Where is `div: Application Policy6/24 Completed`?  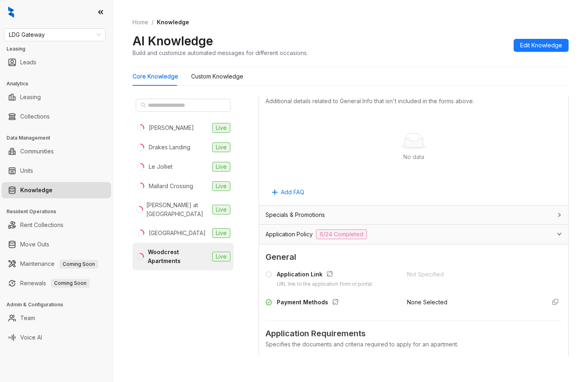
div: Application Policy6/24 Completed is located at coordinates (414, 234).